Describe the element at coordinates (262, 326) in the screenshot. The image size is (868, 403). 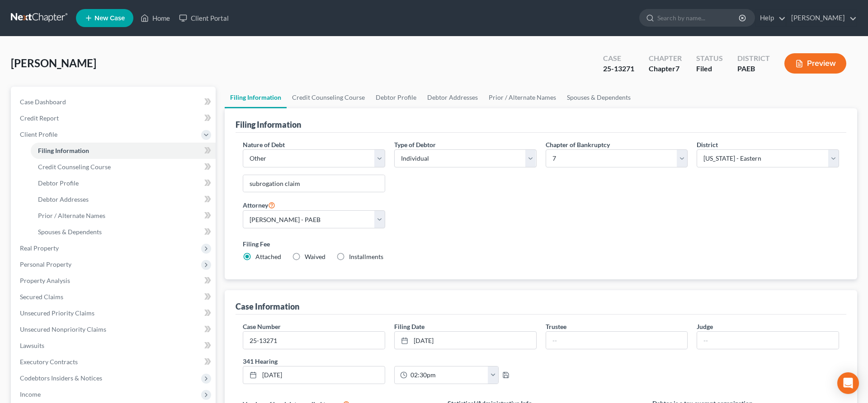
I see `label: Case Number` at that location.